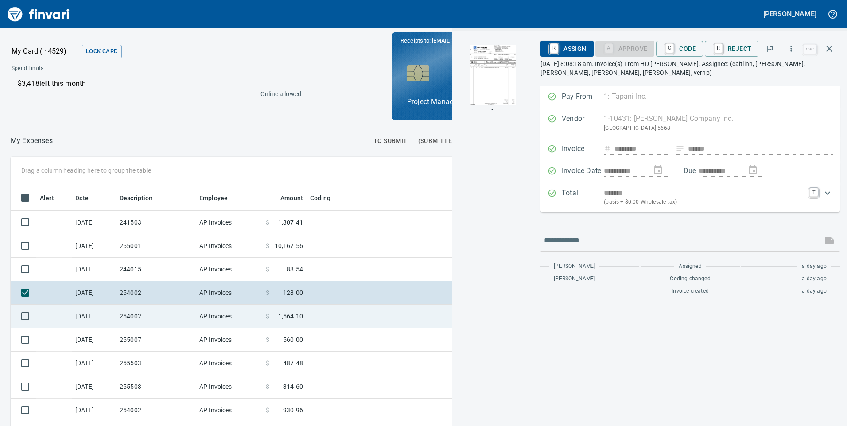  Describe the element at coordinates (679, 49) in the screenshot. I see `button: CCode` at that location.